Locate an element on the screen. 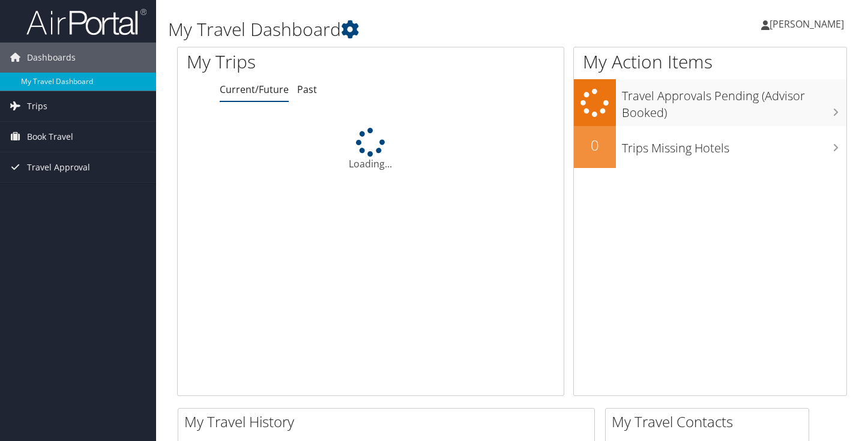  img: airportal-logo.png is located at coordinates (87, 21).